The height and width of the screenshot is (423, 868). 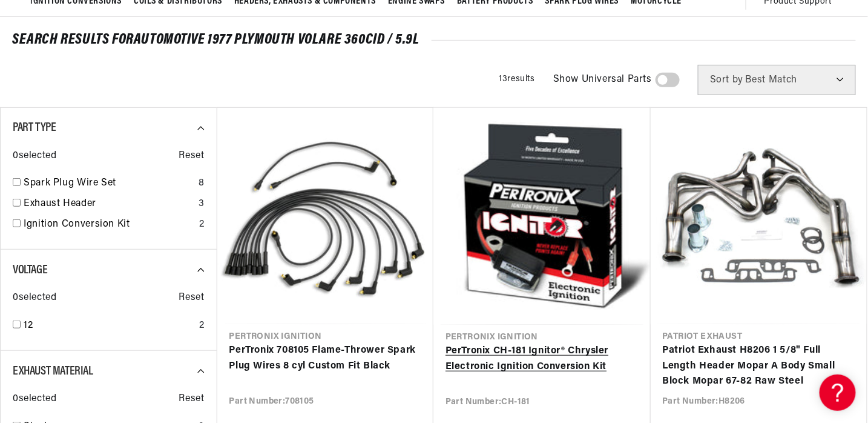 I want to click on div: SEARCH RESULTS FOR Automotive 1977 Plymouth Volare 360cid / 5.9L, so click(x=434, y=40).